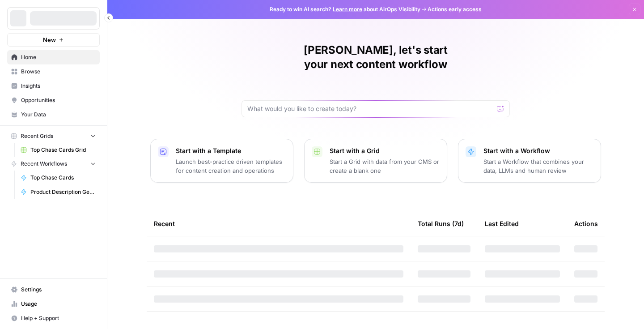  What do you see at coordinates (278, 223) in the screenshot?
I see `div: Recent` at bounding box center [278, 223].